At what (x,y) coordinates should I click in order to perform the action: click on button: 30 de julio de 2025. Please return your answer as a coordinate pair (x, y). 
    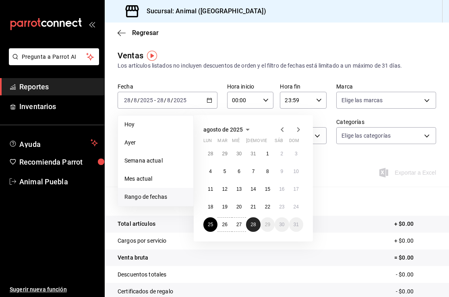
    Looking at the image, I should click on (239, 154).